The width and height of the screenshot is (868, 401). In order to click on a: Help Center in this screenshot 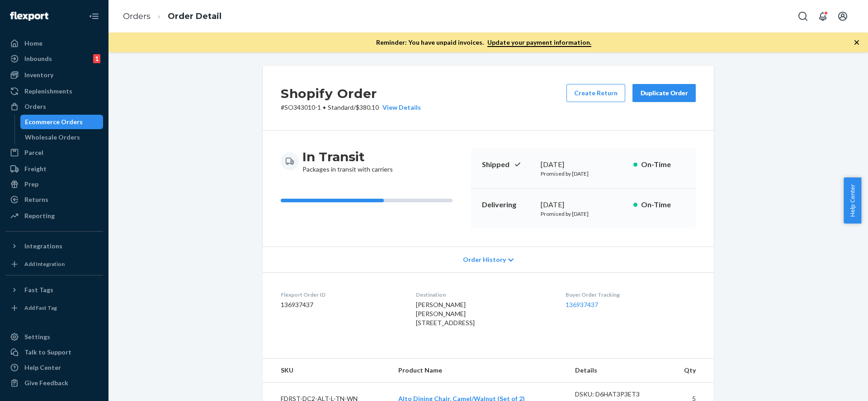, I will do `click(54, 368)`.